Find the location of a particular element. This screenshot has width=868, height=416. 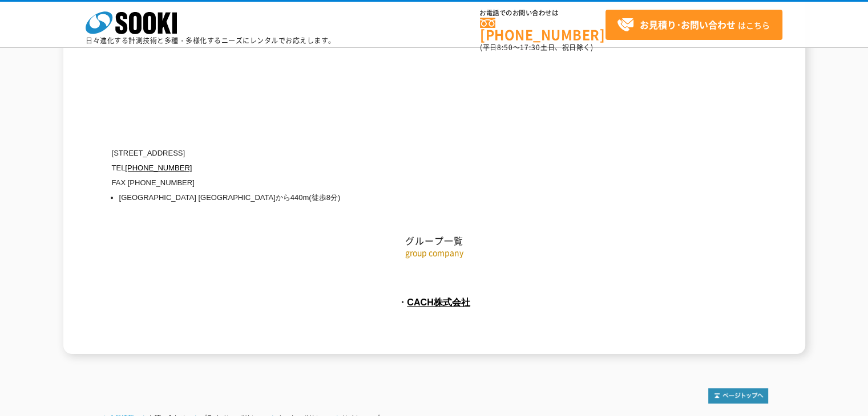

p: group company is located at coordinates (434, 252).